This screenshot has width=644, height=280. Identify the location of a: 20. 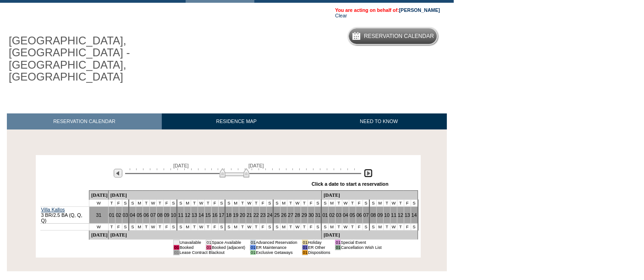
(242, 215).